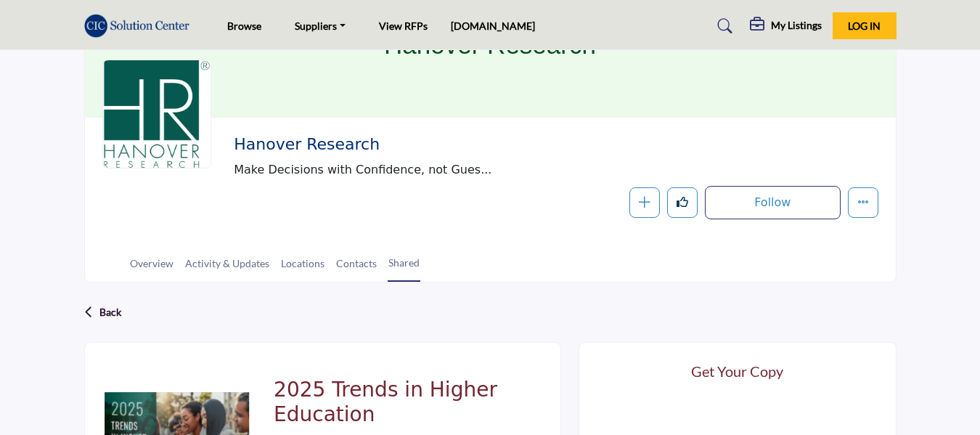  What do you see at coordinates (152, 268) in the screenshot?
I see `a: Overview` at bounding box center [152, 268].